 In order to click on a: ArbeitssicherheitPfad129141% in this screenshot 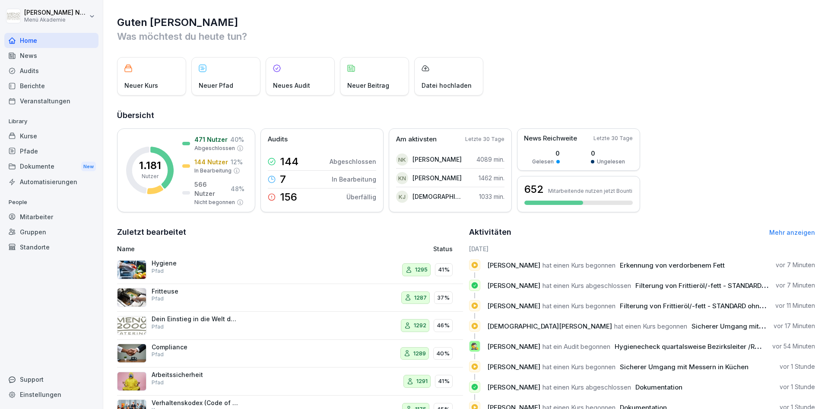, I will do `click(290, 381)`.